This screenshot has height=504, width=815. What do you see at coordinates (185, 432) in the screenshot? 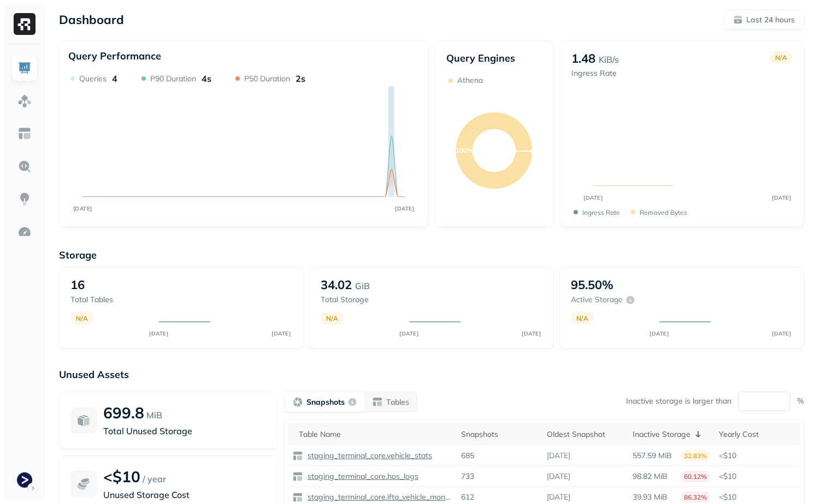
I see `p: Total Unused Storage` at bounding box center [185, 432].